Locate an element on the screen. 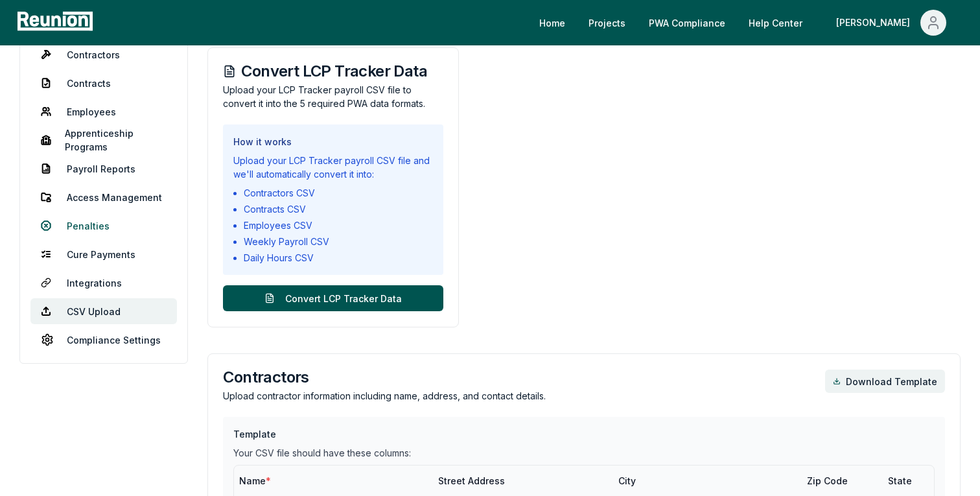 The image size is (980, 496). a: Integrations is located at coordinates (103, 283).